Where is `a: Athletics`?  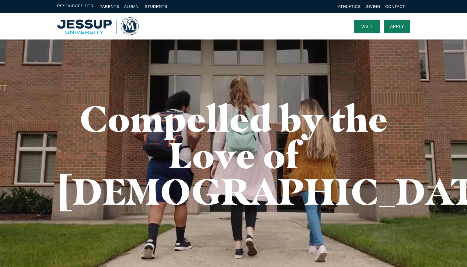
a: Athletics is located at coordinates (349, 6).